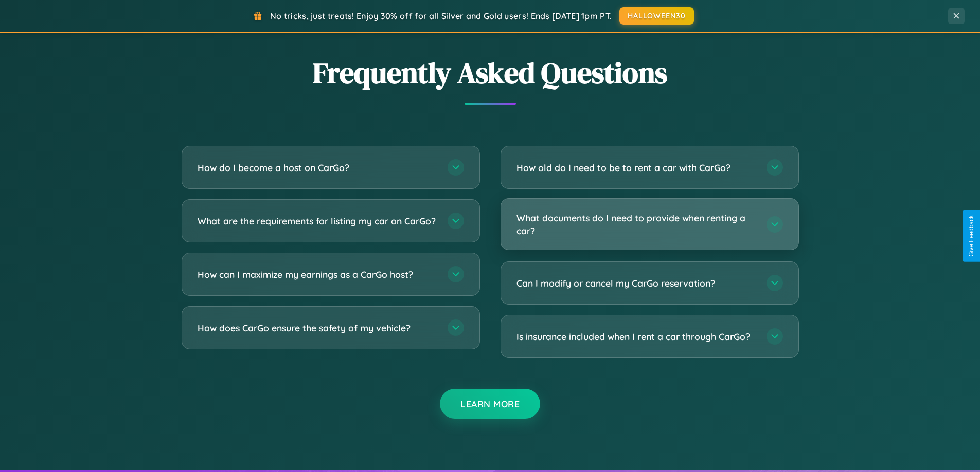  What do you see at coordinates (317, 275) in the screenshot?
I see `h3: How can I maximize my earnings as a CarGo host?` at bounding box center [317, 275].